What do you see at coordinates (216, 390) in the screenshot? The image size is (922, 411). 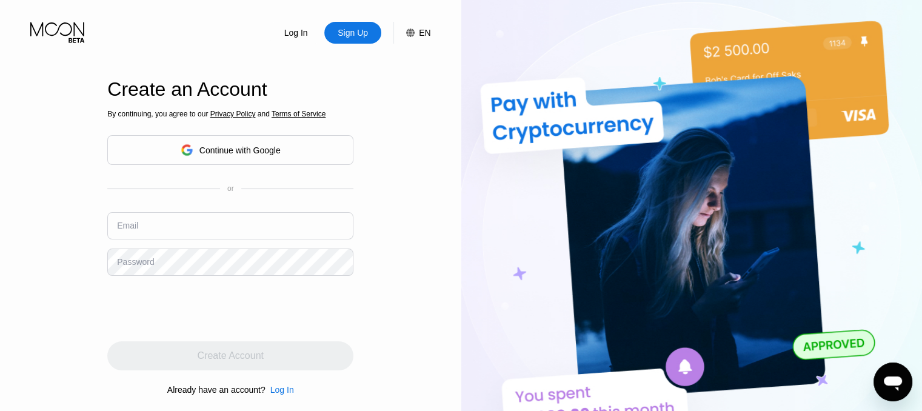 I see `div: Already have an account?` at bounding box center [216, 390].